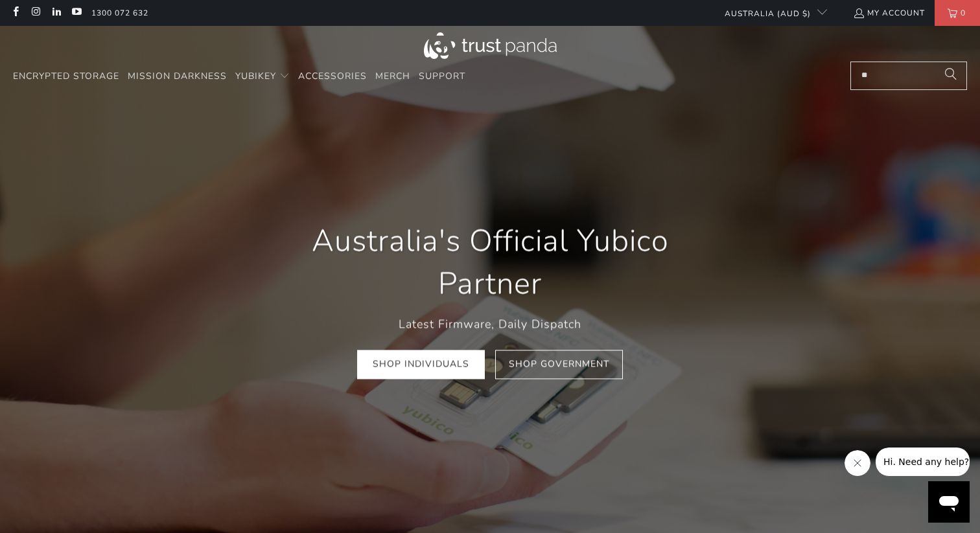 Image resolution: width=980 pixels, height=533 pixels. What do you see at coordinates (263, 76) in the screenshot?
I see `summary: YubiKey` at bounding box center [263, 76].